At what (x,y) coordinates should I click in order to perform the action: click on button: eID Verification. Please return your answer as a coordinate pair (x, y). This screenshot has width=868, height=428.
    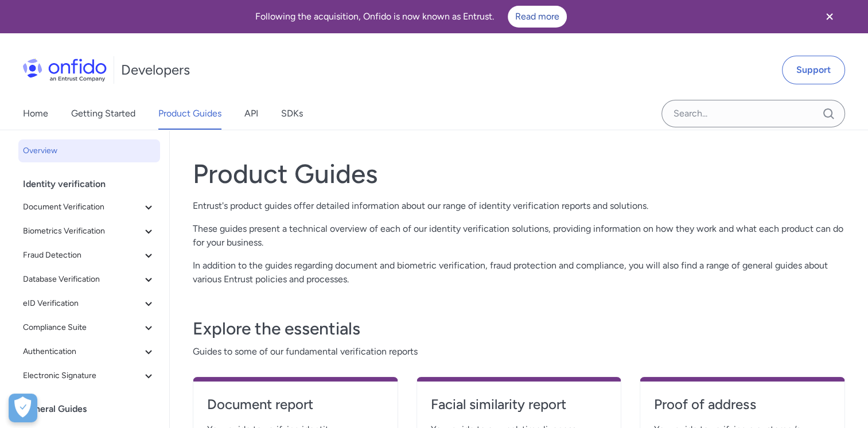
    Looking at the image, I should click on (89, 303).